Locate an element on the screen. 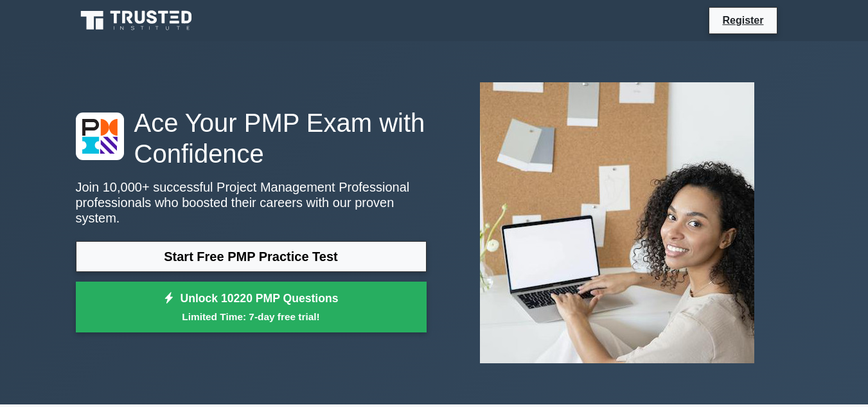 This screenshot has height=407, width=868. a: Unlock 10220 PMP QuestionsLimited Time: 7-day free trial! is located at coordinates (251, 307).